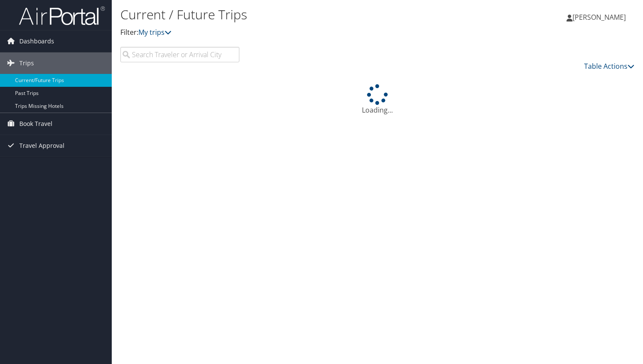 The width and height of the screenshot is (643, 364). What do you see at coordinates (609, 66) in the screenshot?
I see `a: Table Actions` at bounding box center [609, 66].